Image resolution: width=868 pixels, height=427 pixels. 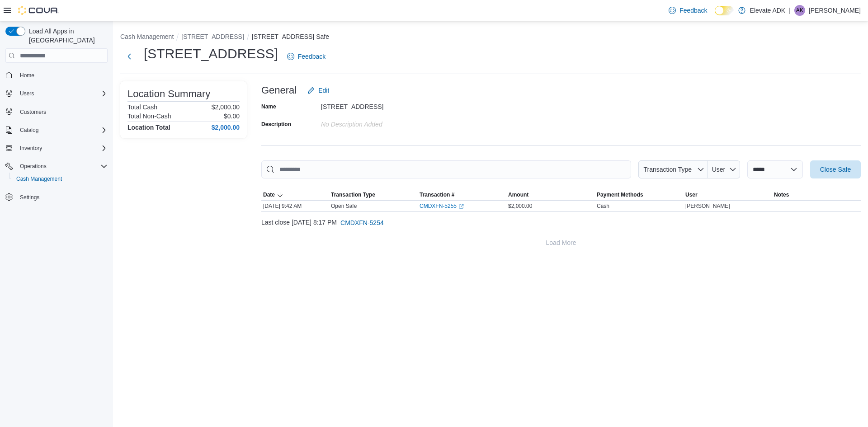 I want to click on h6: Total Cash, so click(x=142, y=107).